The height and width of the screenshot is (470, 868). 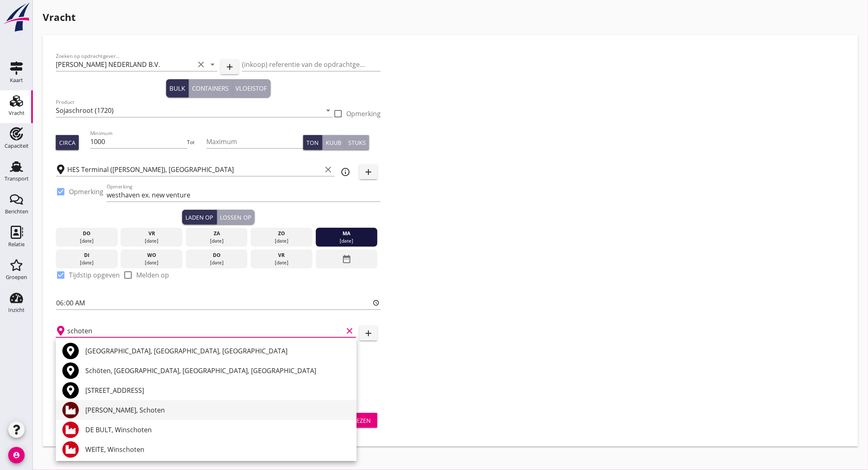 What do you see at coordinates (205, 331) in the screenshot?
I see `input: Losplaats` at bounding box center [205, 331].